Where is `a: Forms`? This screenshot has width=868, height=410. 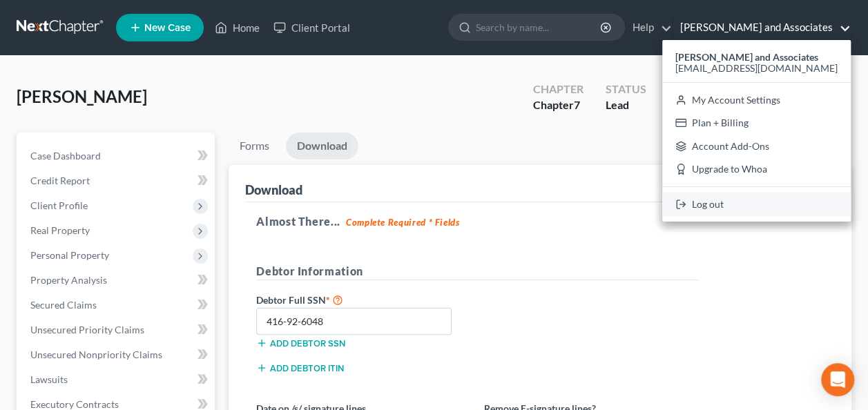 a: Forms is located at coordinates (254, 146).